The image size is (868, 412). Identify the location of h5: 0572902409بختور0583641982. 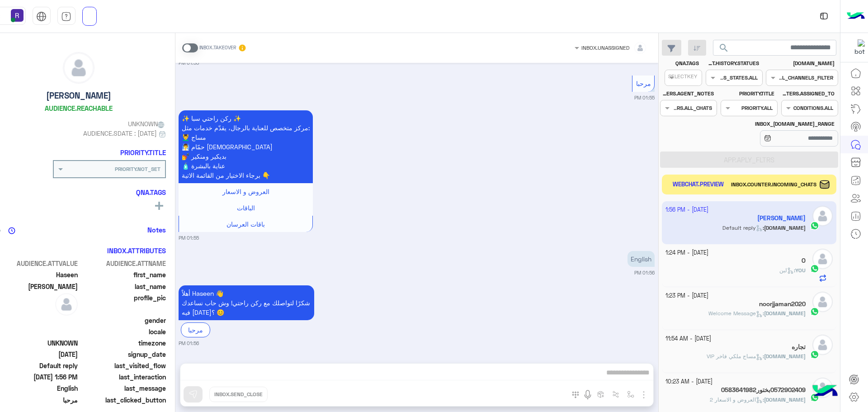
(763, 390).